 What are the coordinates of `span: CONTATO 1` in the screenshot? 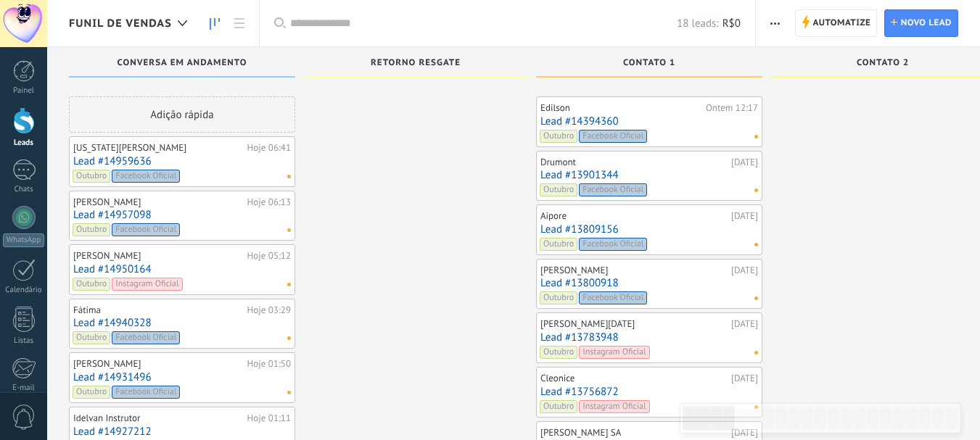 It's located at (649, 63).